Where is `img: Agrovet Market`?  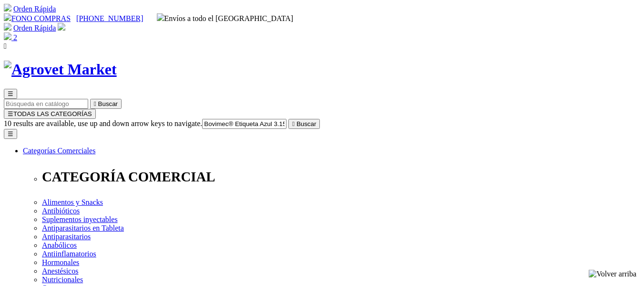
img: Agrovet Market is located at coordinates (60, 69).